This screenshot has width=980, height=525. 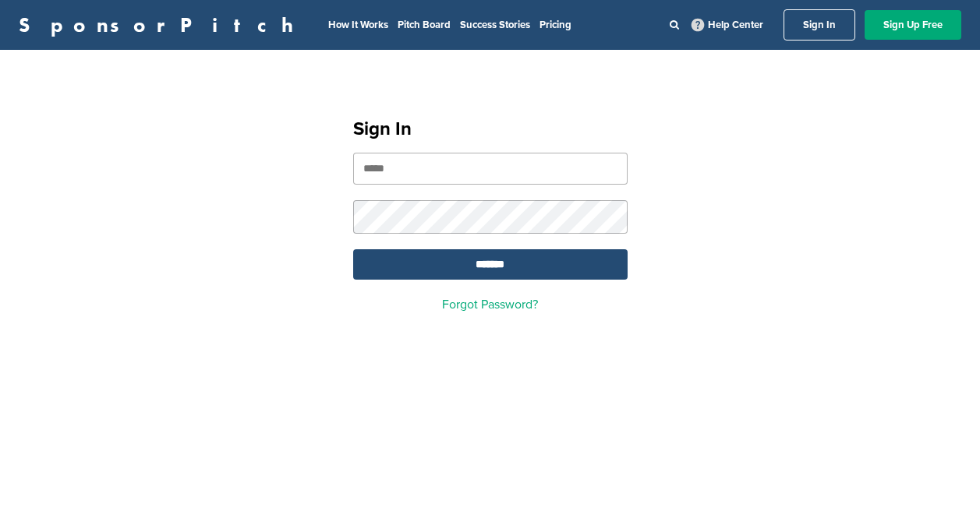 I want to click on a: How It Works, so click(x=358, y=25).